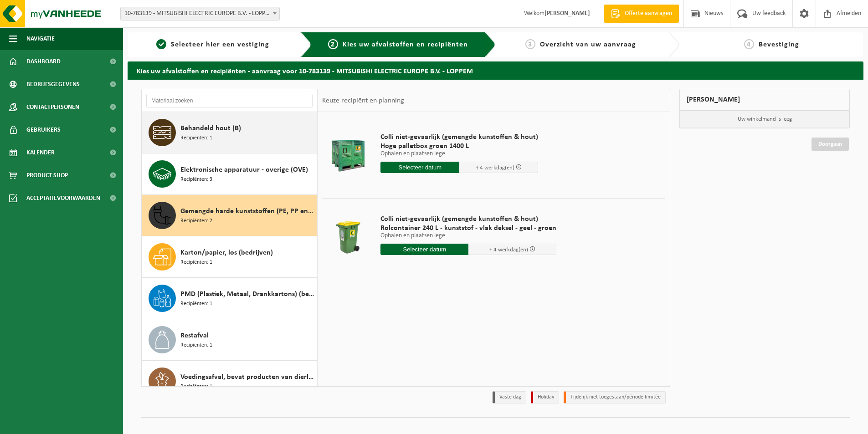  Describe the element at coordinates (53, 107) in the screenshot. I see `span: Contactpersonen` at that location.